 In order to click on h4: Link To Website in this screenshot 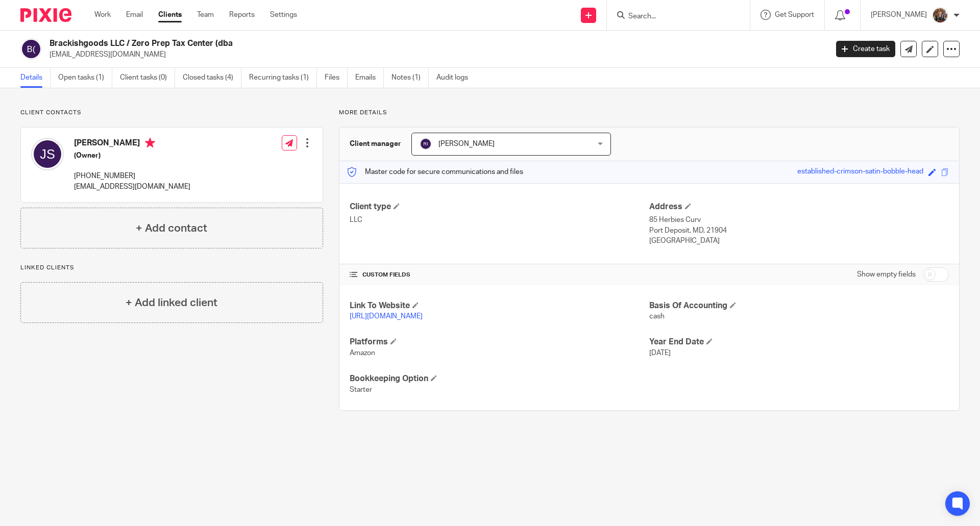, I will do `click(499, 306)`.